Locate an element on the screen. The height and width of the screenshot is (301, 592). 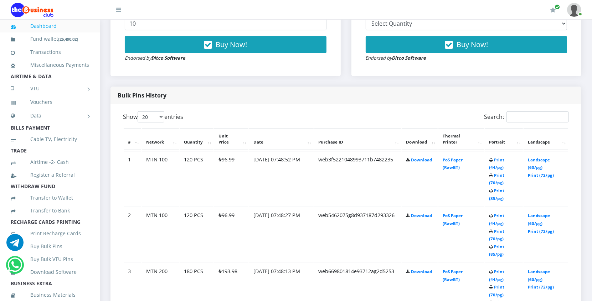
a: Vouchers is located at coordinates (50, 102).